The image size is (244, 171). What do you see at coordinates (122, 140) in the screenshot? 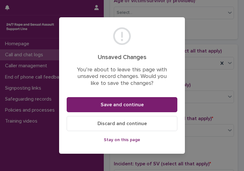
I see `button: Stay on this page` at bounding box center [122, 140].